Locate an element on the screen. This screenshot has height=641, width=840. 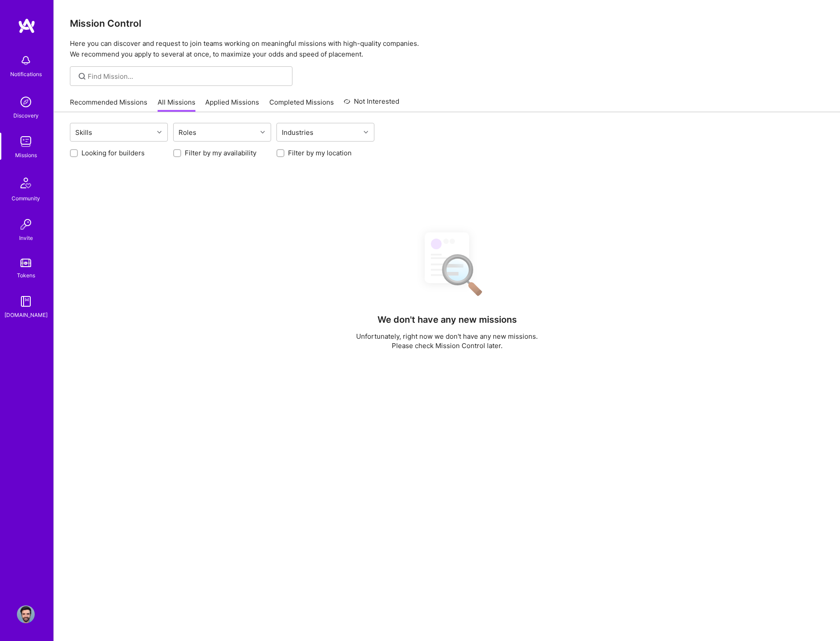
img: User Avatar is located at coordinates (26, 614).